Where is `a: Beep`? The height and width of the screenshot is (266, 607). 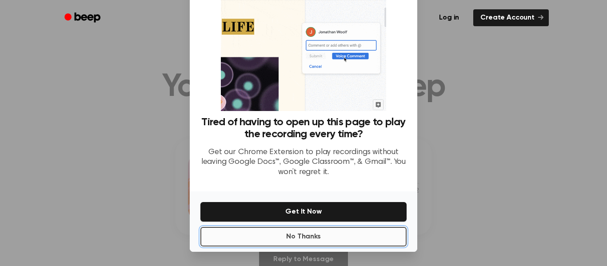
a: Beep is located at coordinates (83, 18).